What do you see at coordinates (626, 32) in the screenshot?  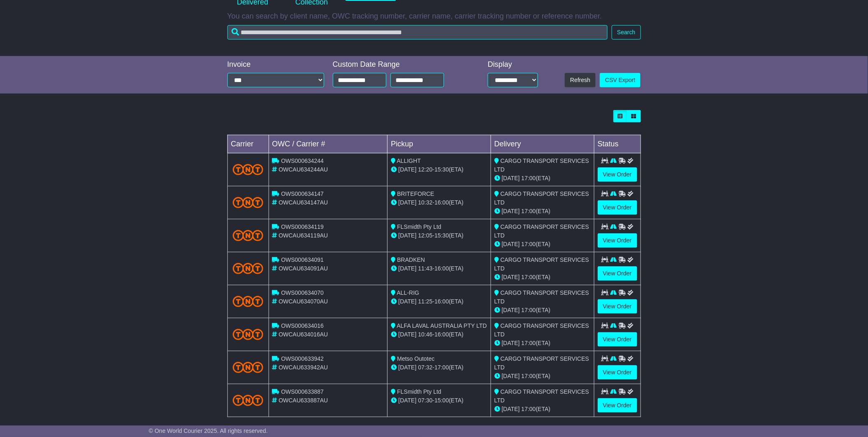 I see `button: Search` at bounding box center [626, 32].